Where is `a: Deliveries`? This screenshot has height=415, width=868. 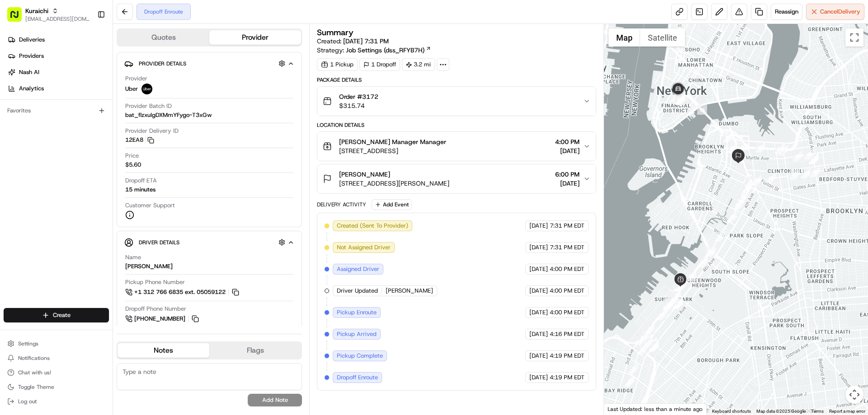
a: Deliveries is located at coordinates (58, 40).